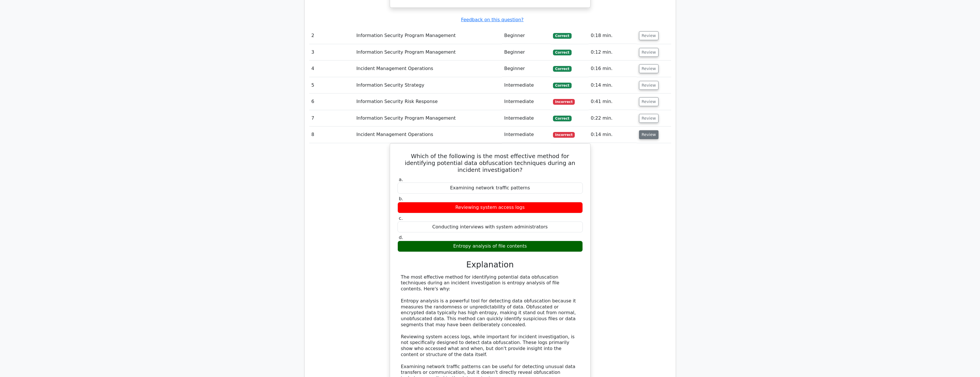 The height and width of the screenshot is (377, 980). What do you see at coordinates (331, 85) in the screenshot?
I see `td: 5` at bounding box center [331, 85].